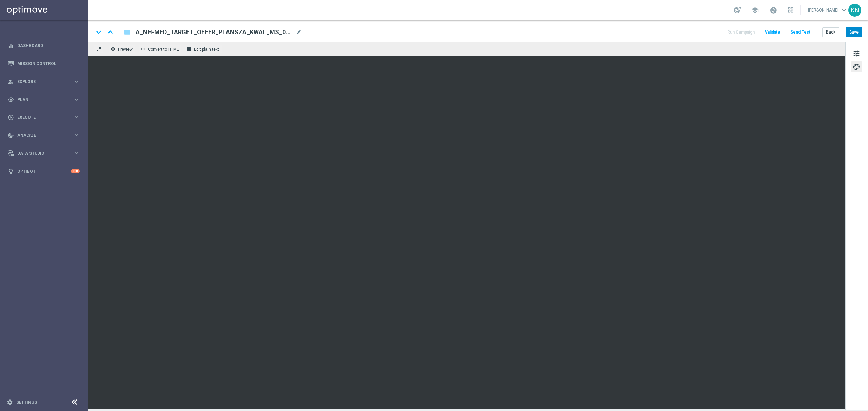 This screenshot has width=868, height=411. I want to click on span: Preview, so click(125, 49).